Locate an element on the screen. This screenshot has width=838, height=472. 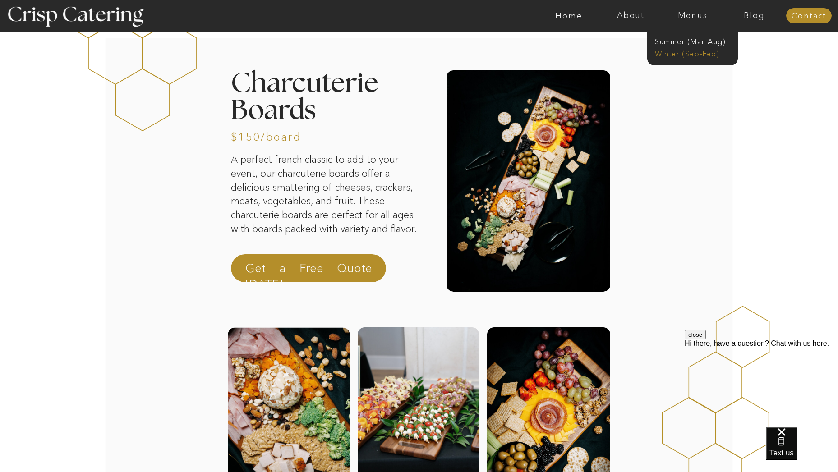
nav: Blog is located at coordinates (754, 16).